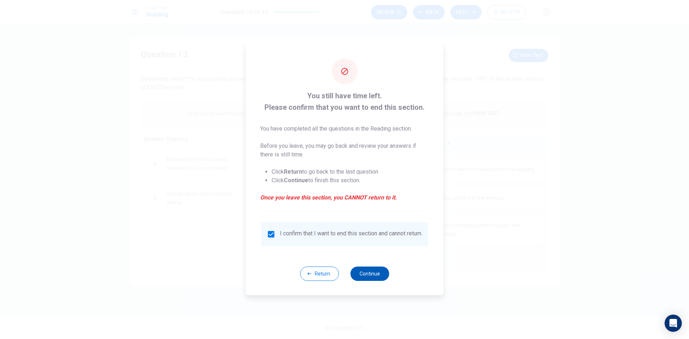  I want to click on div: Open Intercom Messenger, so click(673, 323).